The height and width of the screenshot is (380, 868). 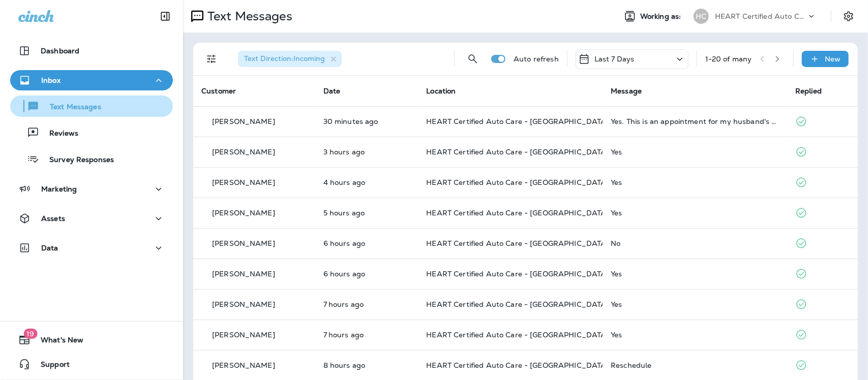 What do you see at coordinates (92, 248) in the screenshot?
I see `button: Data` at bounding box center [92, 248].